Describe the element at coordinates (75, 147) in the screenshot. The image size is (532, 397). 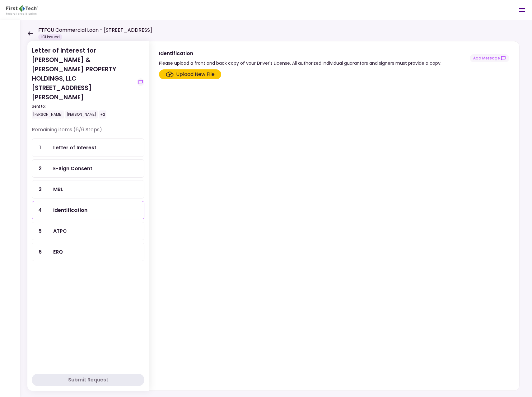
I see `div: Letter of Interest` at that location.